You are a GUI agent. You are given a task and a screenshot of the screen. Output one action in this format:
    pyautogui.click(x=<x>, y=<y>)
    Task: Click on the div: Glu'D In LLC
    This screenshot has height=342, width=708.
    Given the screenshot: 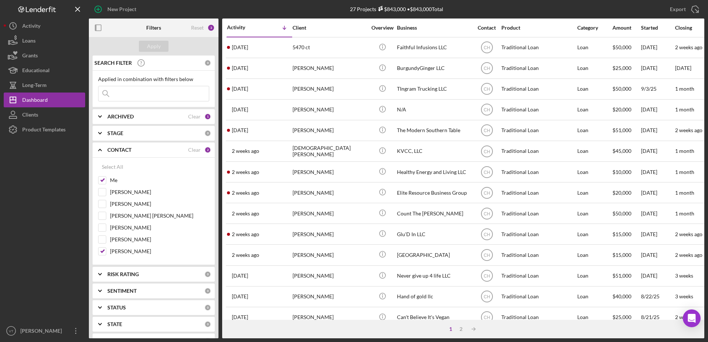 What is the action you would take?
    pyautogui.click(x=434, y=234)
    